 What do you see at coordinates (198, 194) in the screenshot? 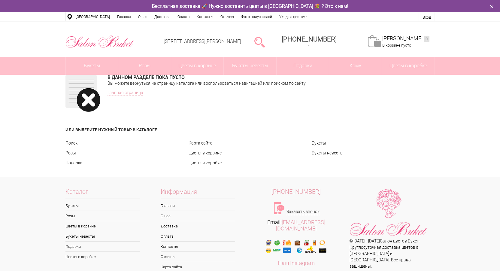
I see `span: Информация` at bounding box center [198, 194].